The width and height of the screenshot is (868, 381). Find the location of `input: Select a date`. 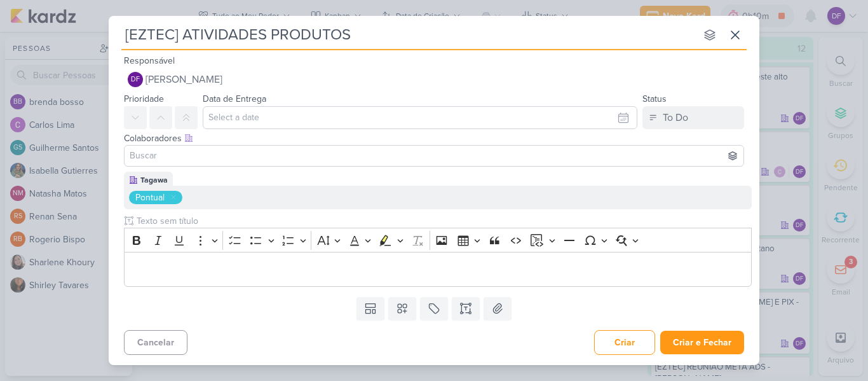

input: Select a date is located at coordinates (420, 117).